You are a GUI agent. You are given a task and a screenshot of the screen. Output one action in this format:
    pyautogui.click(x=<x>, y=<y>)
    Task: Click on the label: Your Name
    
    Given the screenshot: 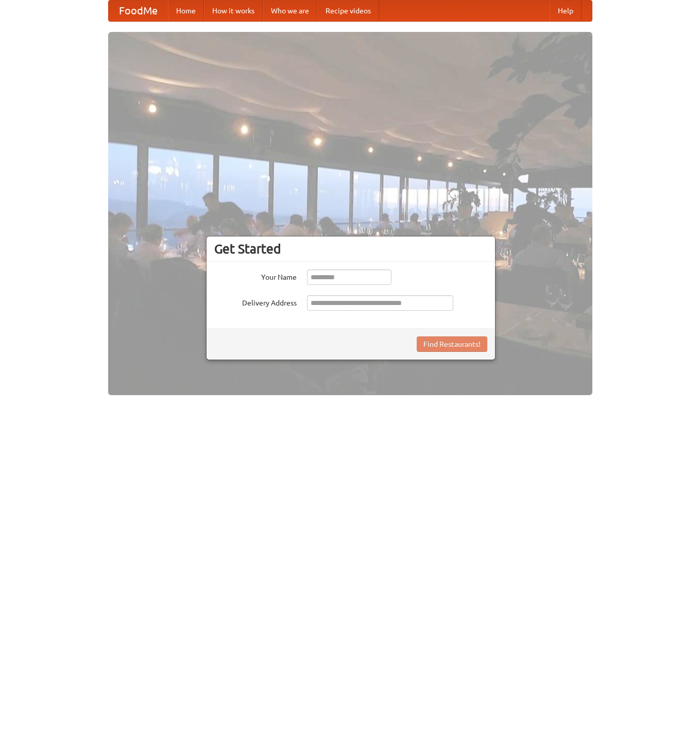 What is the action you would take?
    pyautogui.click(x=255, y=276)
    